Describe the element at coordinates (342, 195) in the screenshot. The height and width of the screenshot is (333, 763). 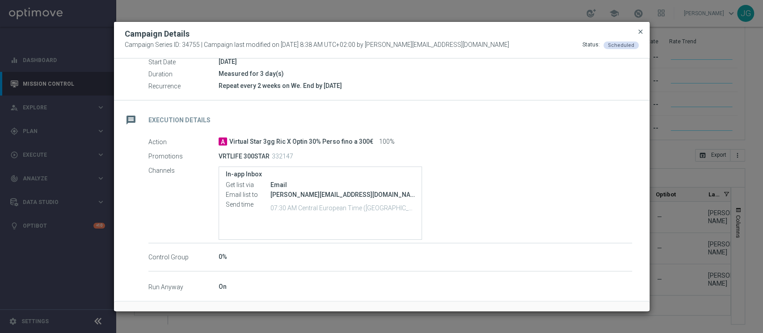
I see `div: massimiliano.ludovici@sisal.it, dario.fraccascia@sisal.it and 3 more.` at that location.